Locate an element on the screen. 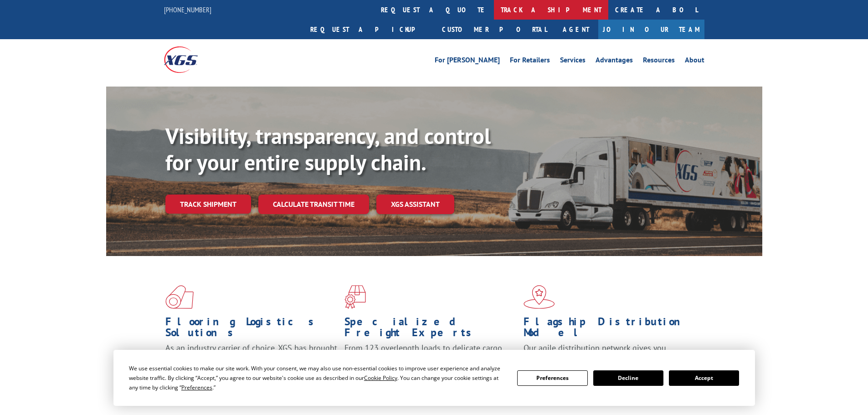 This screenshot has height=415, width=868. span: Cookie Policy is located at coordinates (380, 378).